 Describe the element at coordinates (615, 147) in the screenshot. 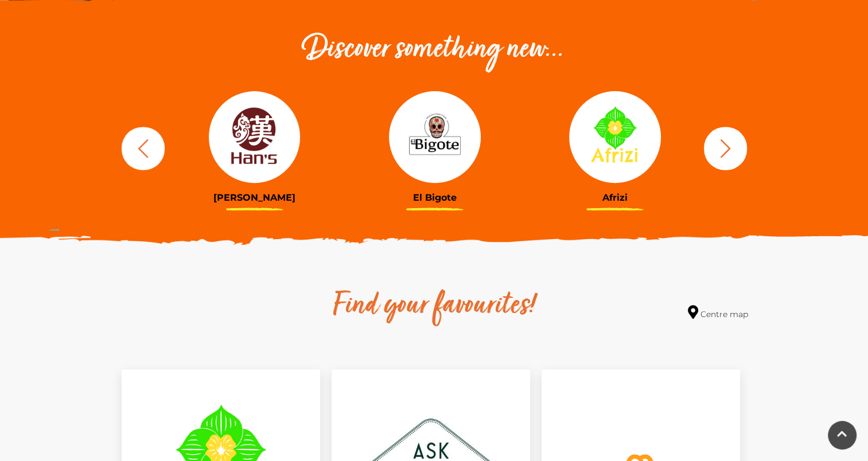

I see `a: Afrizi` at that location.